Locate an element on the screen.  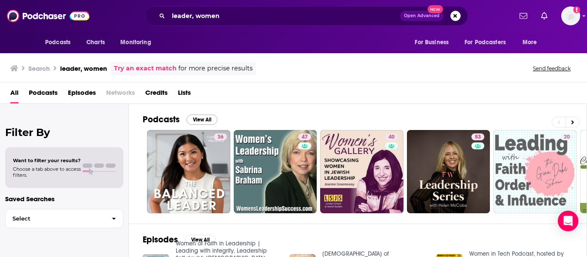
h2: Podcasts is located at coordinates (161, 119).